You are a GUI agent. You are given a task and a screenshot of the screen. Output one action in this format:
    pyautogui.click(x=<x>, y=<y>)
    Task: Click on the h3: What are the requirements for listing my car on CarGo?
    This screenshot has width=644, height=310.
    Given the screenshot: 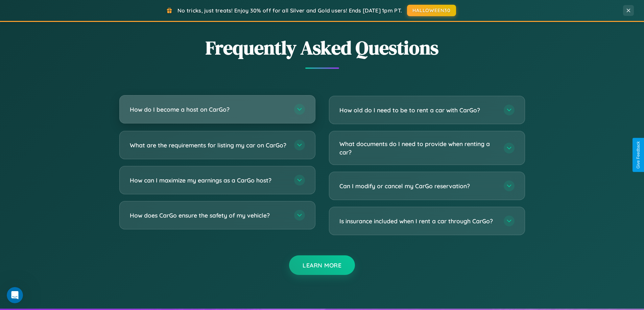 What is the action you would take?
    pyautogui.click(x=208, y=145)
    